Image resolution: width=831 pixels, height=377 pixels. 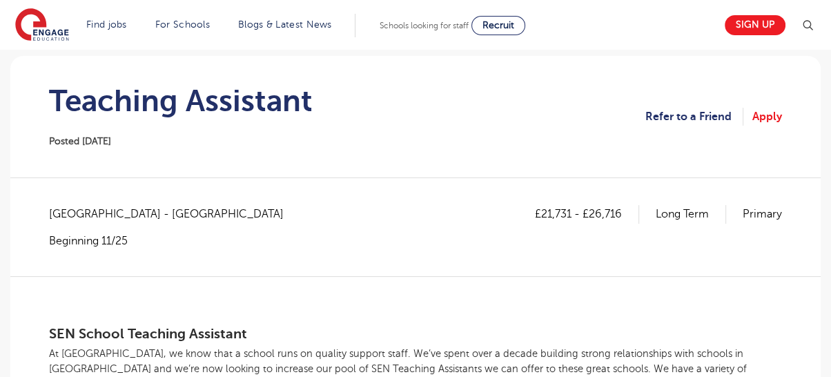 What do you see at coordinates (42, 26) in the screenshot?
I see `img: Engage Education` at bounding box center [42, 26].